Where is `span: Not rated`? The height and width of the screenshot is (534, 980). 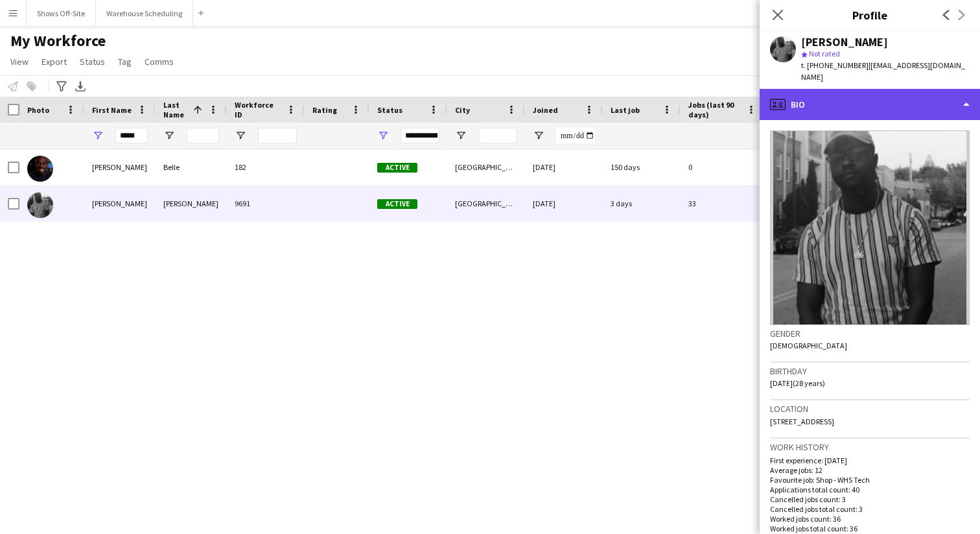 span: Not rated is located at coordinates (825, 53).